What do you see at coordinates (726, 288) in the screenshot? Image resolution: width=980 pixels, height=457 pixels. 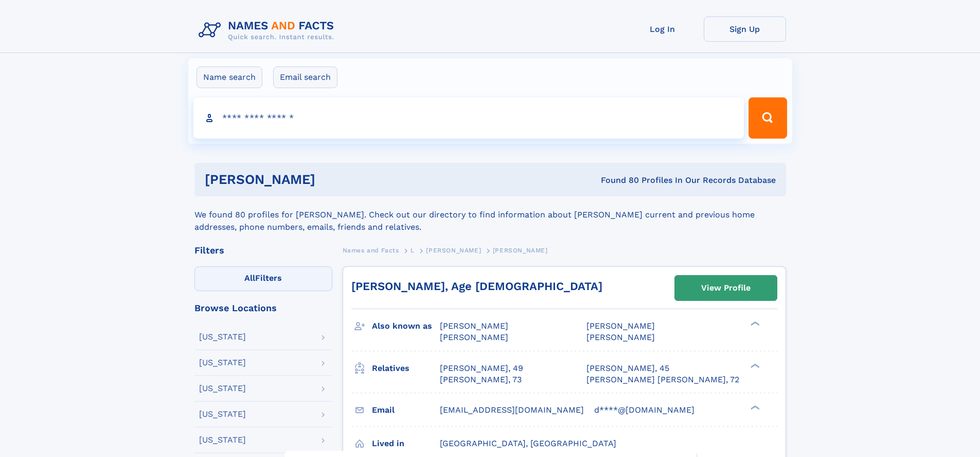 I see `div: View Profile` at bounding box center [726, 288].